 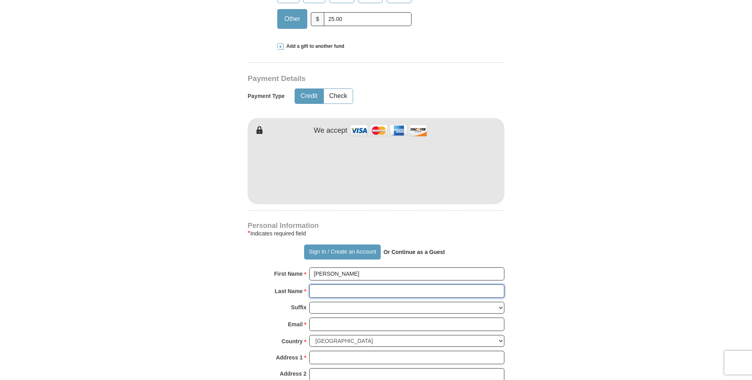 What do you see at coordinates (309, 96) in the screenshot?
I see `button: Credit` at bounding box center [309, 96].